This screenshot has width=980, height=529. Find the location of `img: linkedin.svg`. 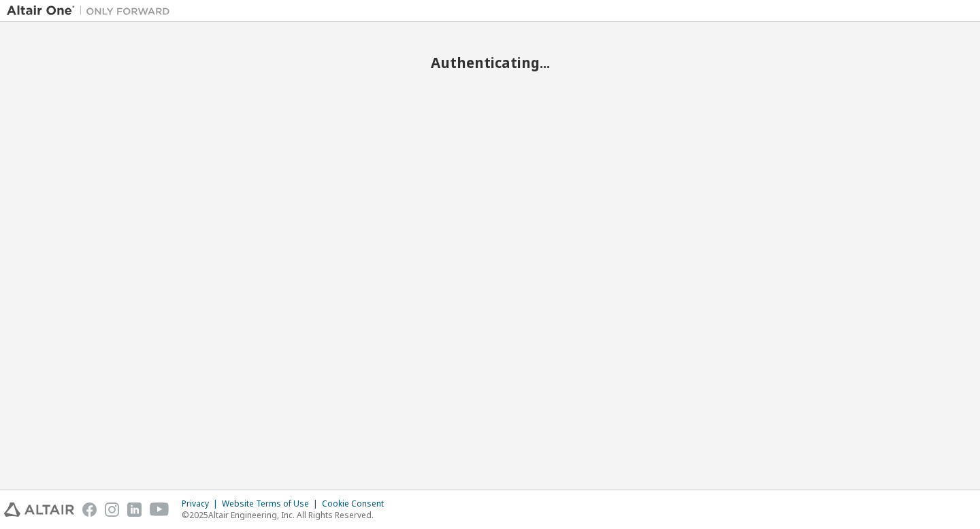

img: linkedin.svg is located at coordinates (134, 510).